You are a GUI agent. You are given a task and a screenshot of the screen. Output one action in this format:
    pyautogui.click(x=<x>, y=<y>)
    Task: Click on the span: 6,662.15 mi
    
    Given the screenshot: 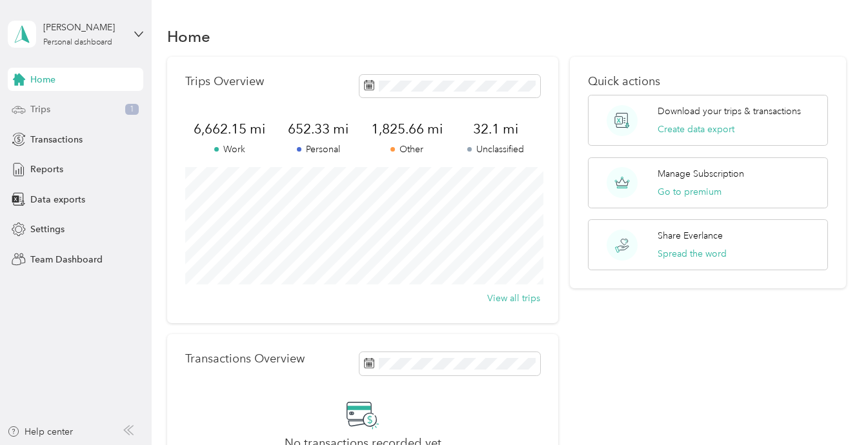 What is the action you would take?
    pyautogui.click(x=230, y=129)
    